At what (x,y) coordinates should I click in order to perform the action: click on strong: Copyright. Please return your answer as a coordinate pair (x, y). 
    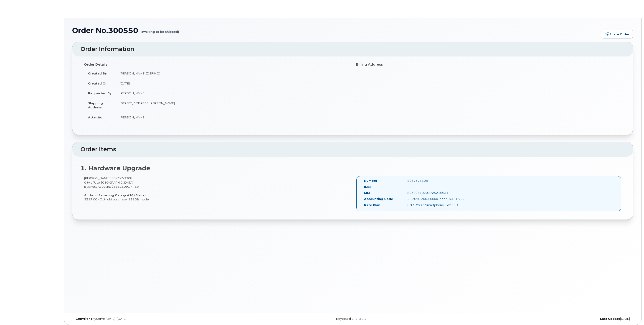
    Looking at the image, I should click on (84, 319).